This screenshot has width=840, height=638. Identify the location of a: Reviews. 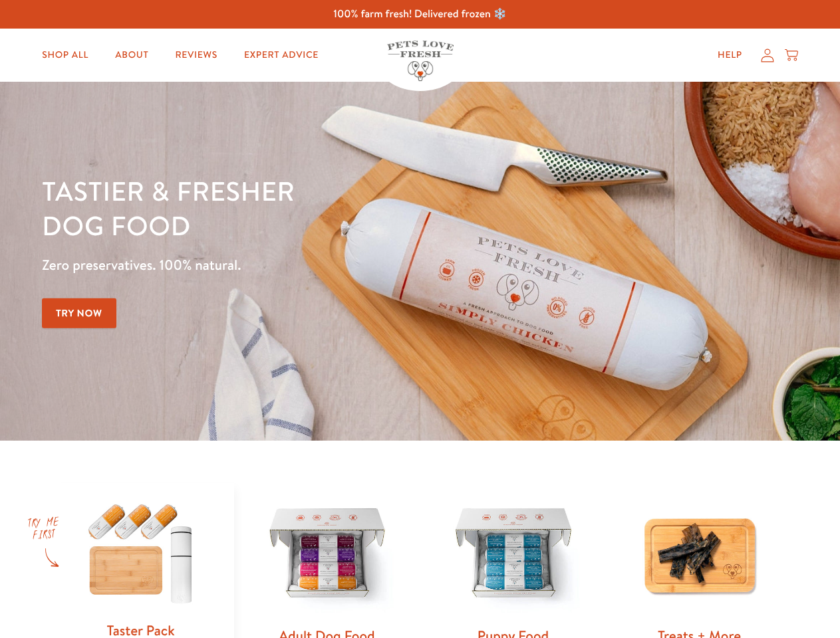
(196, 55).